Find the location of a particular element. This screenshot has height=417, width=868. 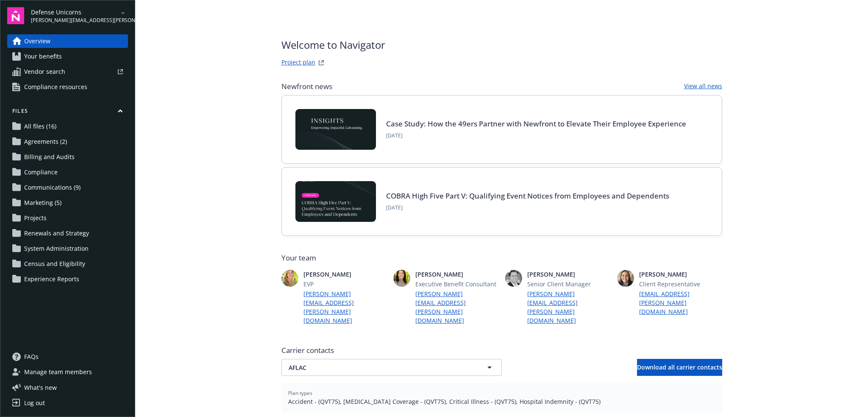

a: projectPlanWebsite is located at coordinates (321, 63).